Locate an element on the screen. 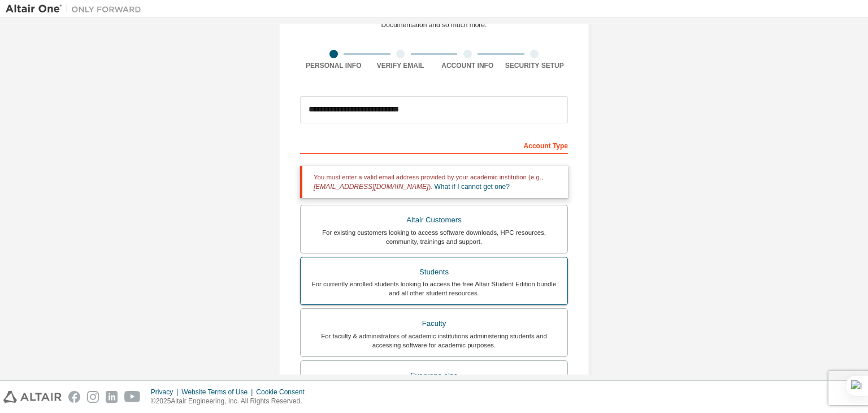 The image size is (868, 413). div: For currently enrolled students looking to access the free Altair Student Edition bundle and all ... is located at coordinates (434, 288).